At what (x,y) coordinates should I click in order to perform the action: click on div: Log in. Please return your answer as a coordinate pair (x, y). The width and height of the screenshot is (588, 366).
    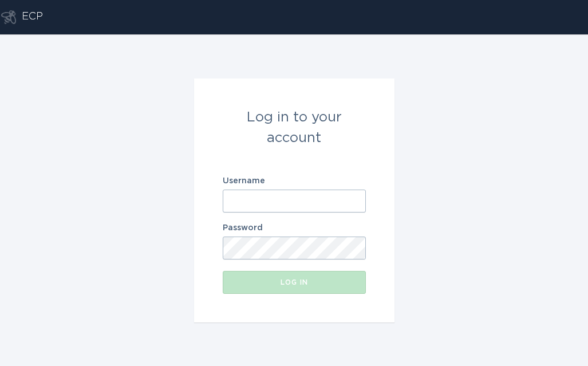
    Looking at the image, I should click on (294, 283).